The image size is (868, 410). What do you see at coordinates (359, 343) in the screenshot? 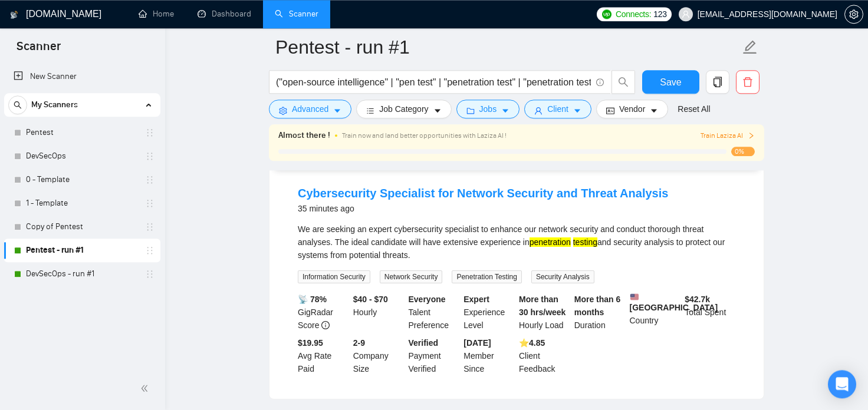
I see `b: 2-9` at bounding box center [359, 343].